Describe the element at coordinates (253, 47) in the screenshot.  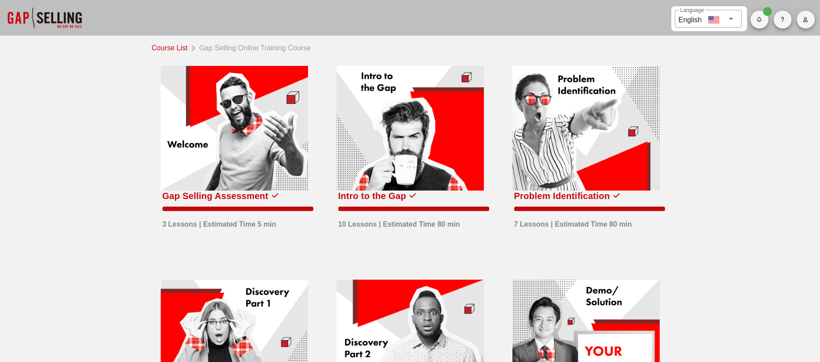
I see `div: Gap Selling Online Training Course` at that location.